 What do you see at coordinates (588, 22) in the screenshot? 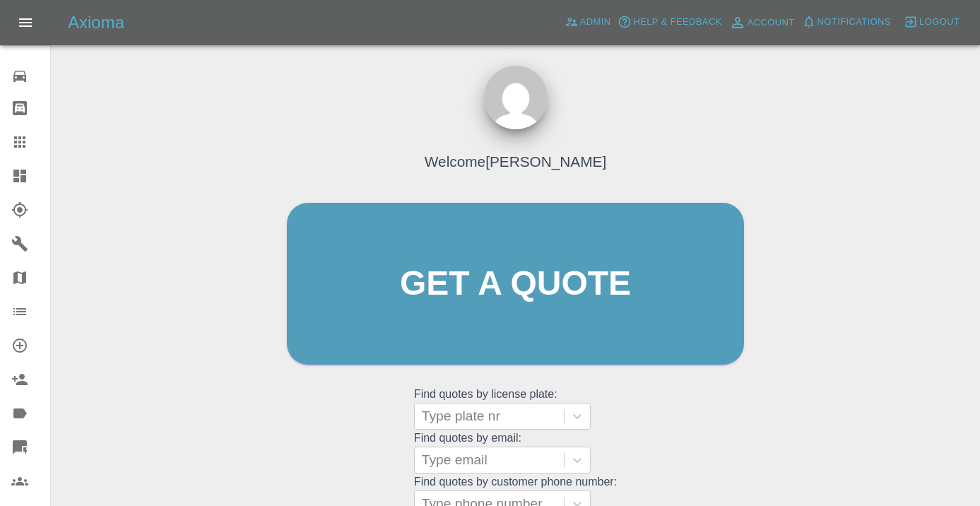
I see `a: Admin` at bounding box center [588, 22].